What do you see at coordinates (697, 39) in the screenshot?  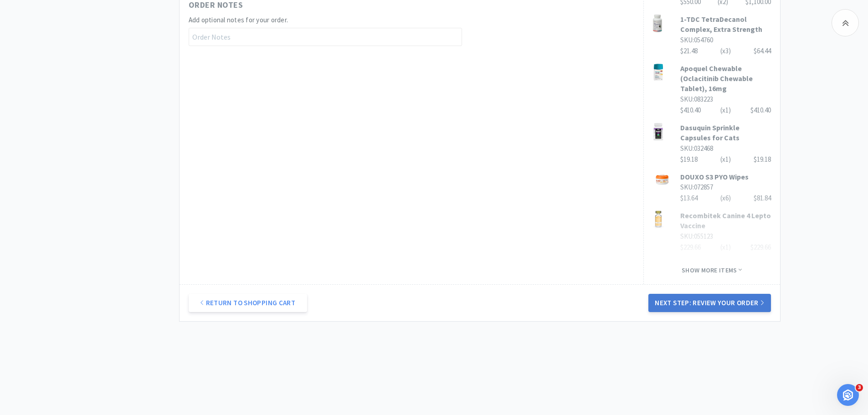 I see `span: SKU: 054760` at bounding box center [697, 39].